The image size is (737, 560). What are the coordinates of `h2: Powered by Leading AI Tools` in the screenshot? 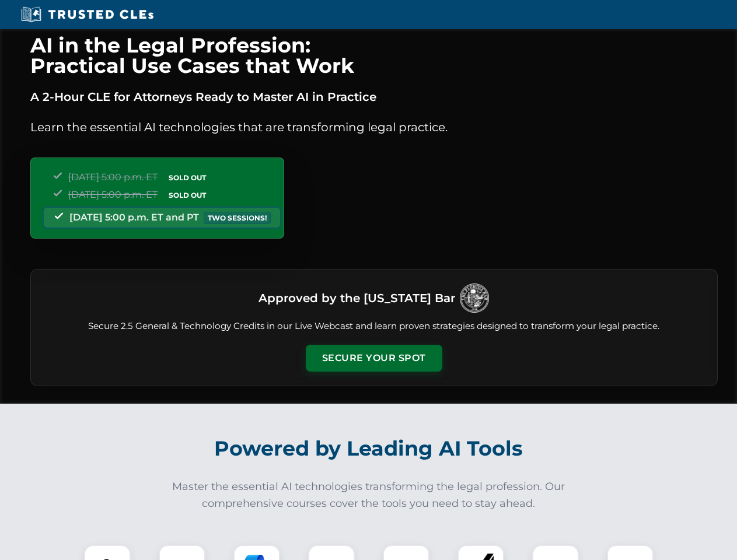 It's located at (369, 448).